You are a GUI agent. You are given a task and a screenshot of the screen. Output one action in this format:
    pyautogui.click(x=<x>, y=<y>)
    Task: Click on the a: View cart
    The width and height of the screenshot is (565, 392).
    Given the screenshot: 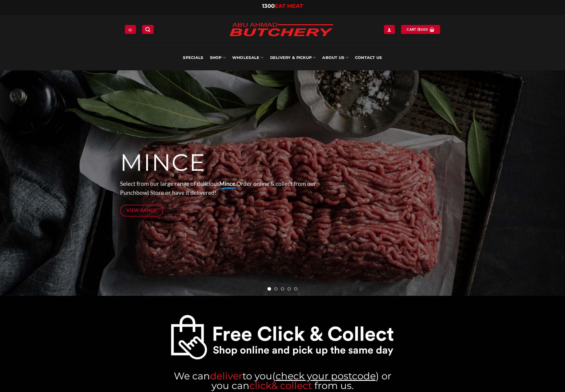 What is the action you would take?
    pyautogui.click(x=420, y=29)
    